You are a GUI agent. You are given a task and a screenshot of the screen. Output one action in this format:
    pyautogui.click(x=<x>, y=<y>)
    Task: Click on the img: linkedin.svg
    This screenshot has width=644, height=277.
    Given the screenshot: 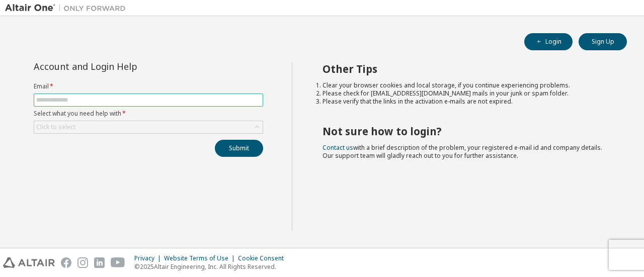 What is the action you would take?
    pyautogui.click(x=99, y=263)
    